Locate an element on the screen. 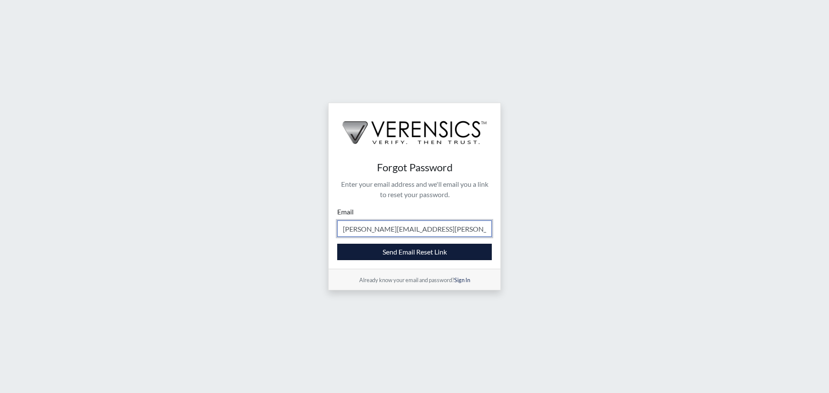  label: Email is located at coordinates (345, 212).